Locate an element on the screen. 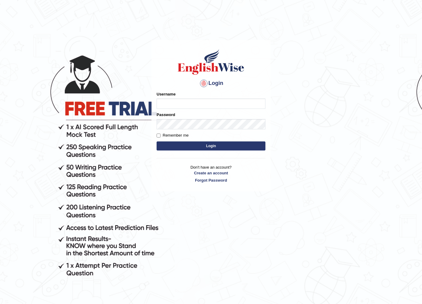 This screenshot has width=422, height=304. a: Forgot Password is located at coordinates (211, 180).